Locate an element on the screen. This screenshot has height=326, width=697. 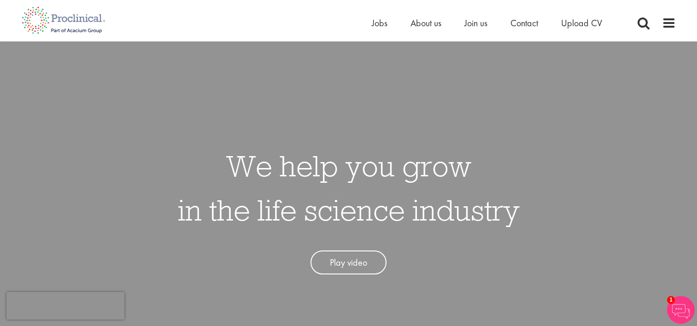
span: Join us is located at coordinates (476, 23).